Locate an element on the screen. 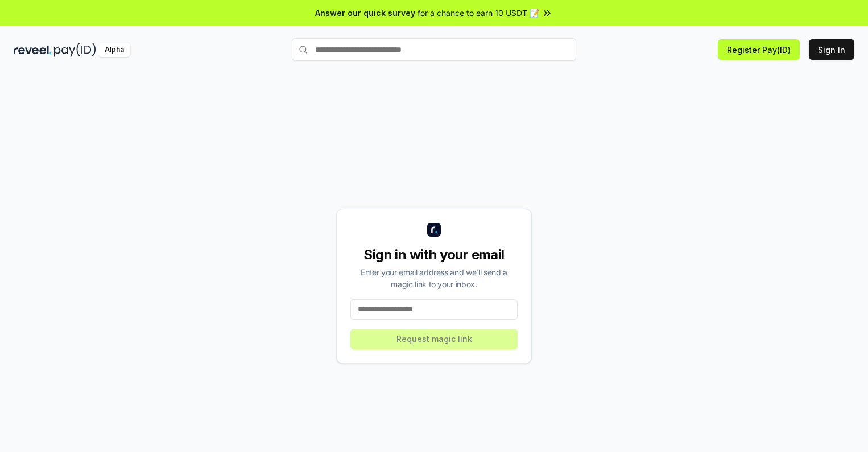 This screenshot has width=868, height=452. img: reveel_dark is located at coordinates (33, 49).